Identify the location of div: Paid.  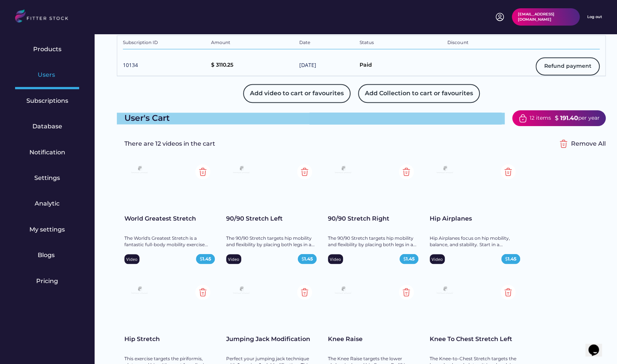
(402, 66).